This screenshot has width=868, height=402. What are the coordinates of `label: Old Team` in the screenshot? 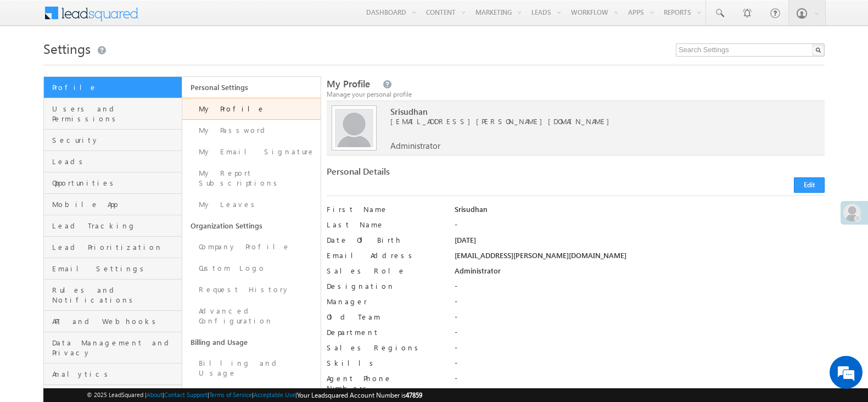 It's located at (384, 317).